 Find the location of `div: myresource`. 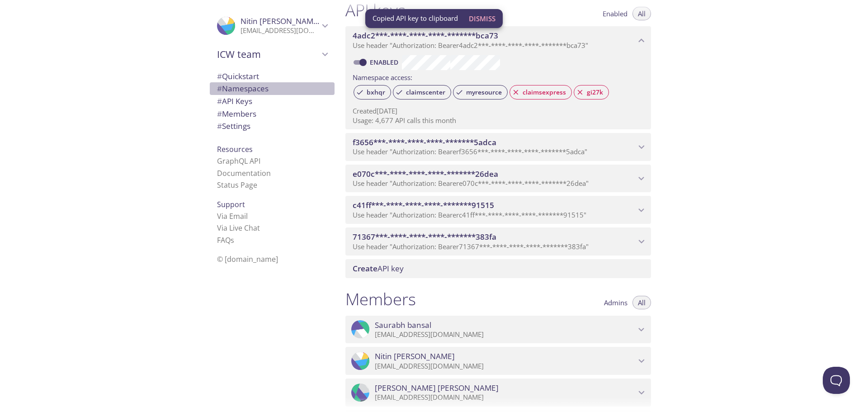

div: myresource is located at coordinates (480, 92).